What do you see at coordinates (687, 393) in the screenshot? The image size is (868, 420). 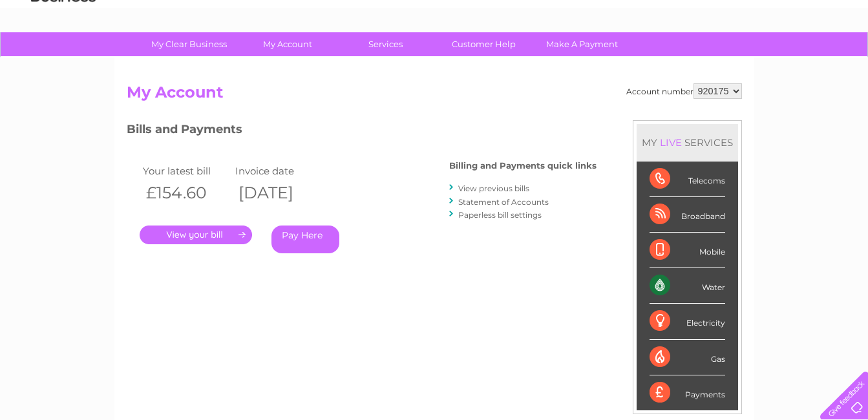 I see `div: Payments` at bounding box center [687, 393].